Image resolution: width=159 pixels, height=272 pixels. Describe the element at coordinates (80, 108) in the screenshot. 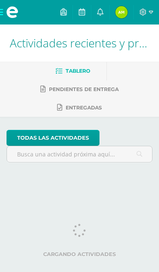

I see `a: Entregadas` at that location.